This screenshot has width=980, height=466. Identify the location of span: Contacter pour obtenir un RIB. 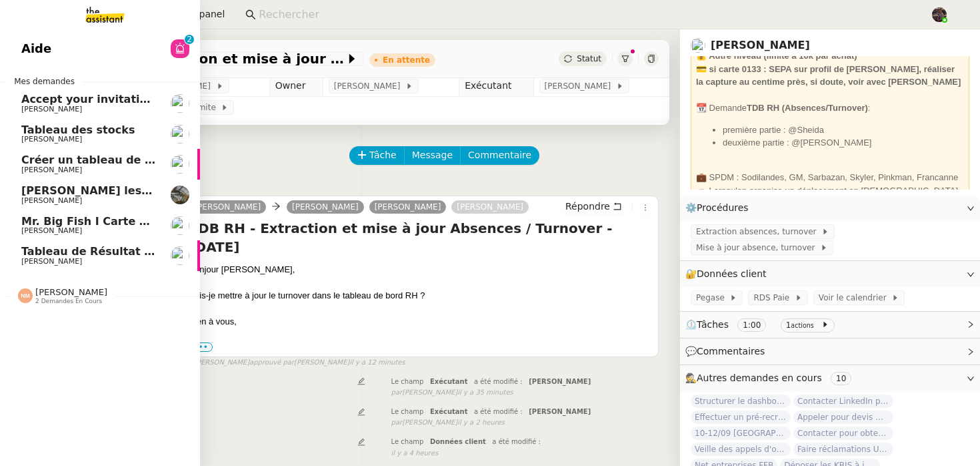
(844, 433).